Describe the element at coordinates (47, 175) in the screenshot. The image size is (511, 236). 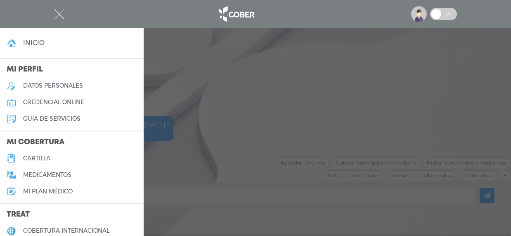
I see `h5: medicamentos` at that location.